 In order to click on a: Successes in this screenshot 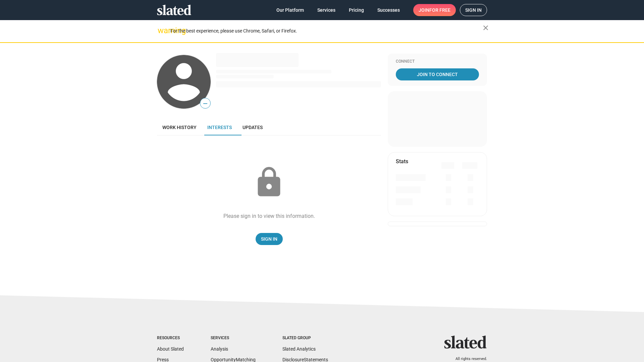, I will do `click(388, 10)`.